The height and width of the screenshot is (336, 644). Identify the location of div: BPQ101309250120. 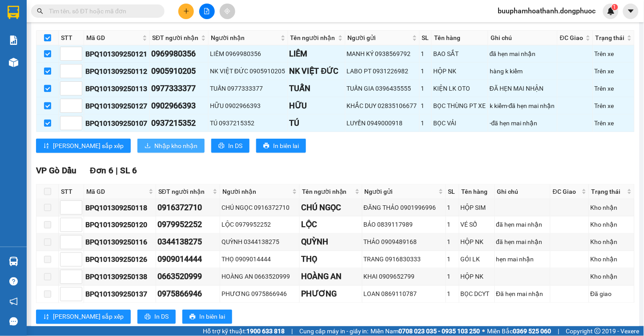
(120, 225).